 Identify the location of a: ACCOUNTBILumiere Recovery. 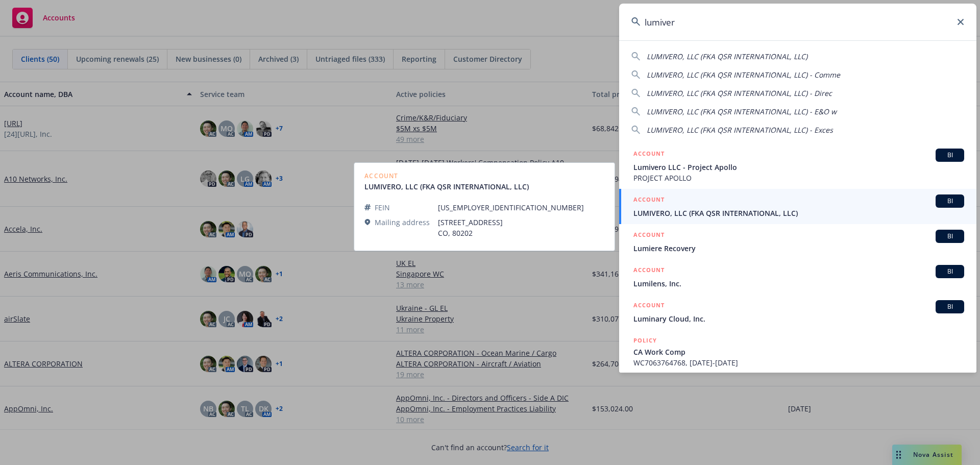
(798, 241).